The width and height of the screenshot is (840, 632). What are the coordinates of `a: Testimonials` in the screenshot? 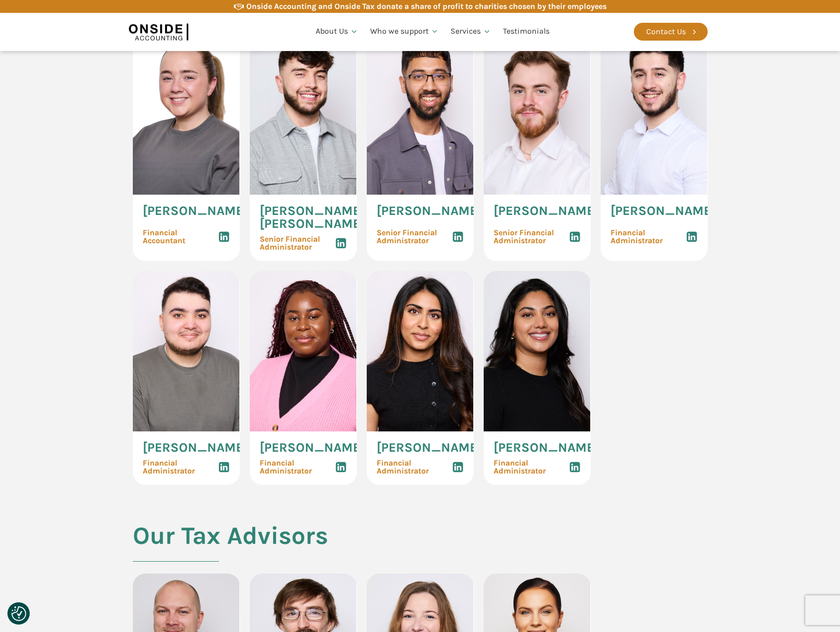 It's located at (527, 32).